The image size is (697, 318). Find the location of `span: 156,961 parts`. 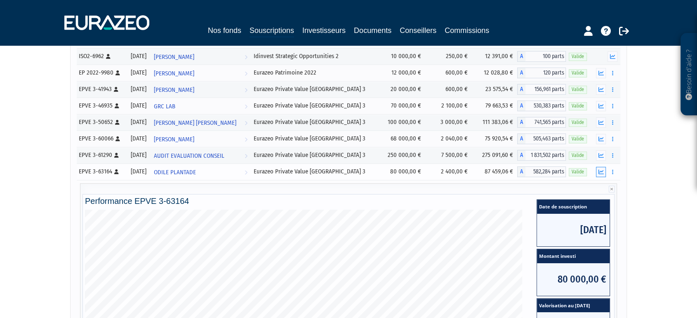

span: 156,961 parts is located at coordinates (546, 90).